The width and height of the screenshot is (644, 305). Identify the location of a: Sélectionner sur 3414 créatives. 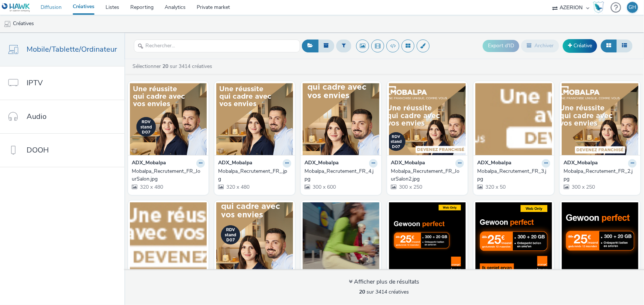
(174, 66).